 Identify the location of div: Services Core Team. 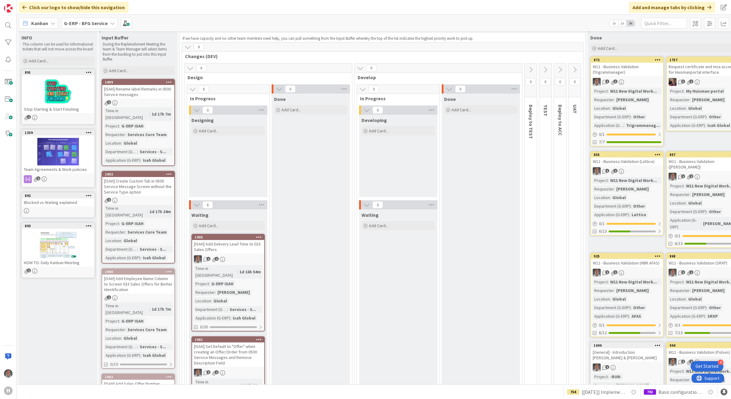
(147, 232).